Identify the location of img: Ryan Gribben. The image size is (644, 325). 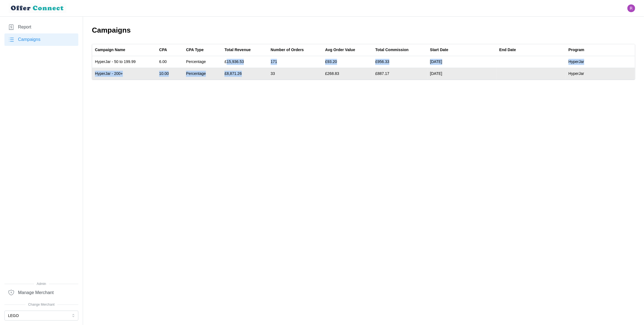
(631, 8).